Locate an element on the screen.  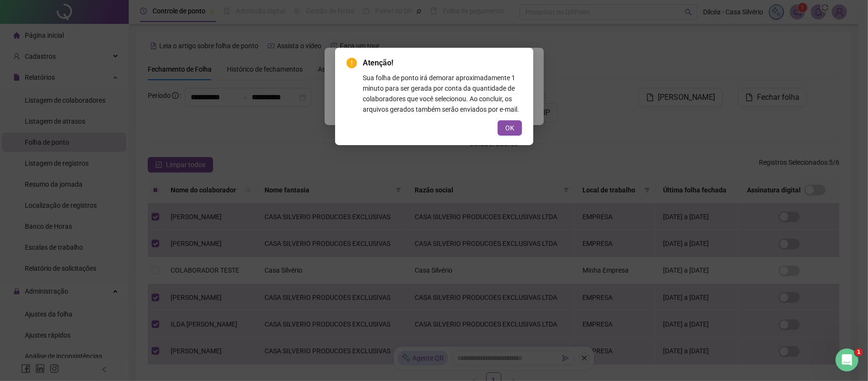
span: 1 is located at coordinates (859, 352).